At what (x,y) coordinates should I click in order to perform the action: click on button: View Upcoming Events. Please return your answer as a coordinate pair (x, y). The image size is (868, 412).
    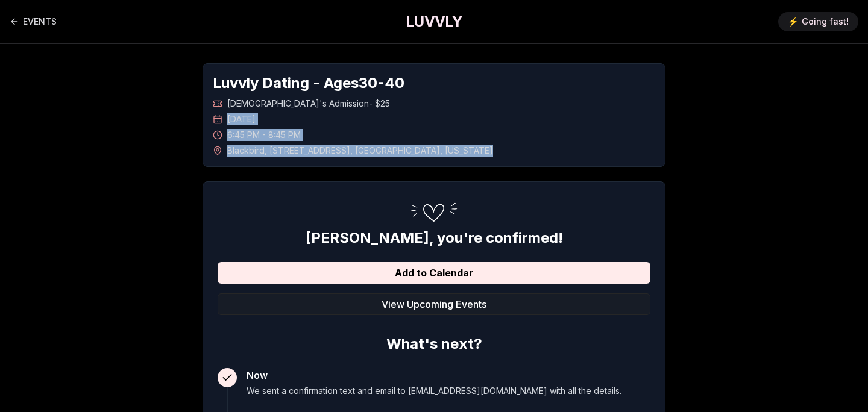
    Looking at the image, I should click on (434, 304).